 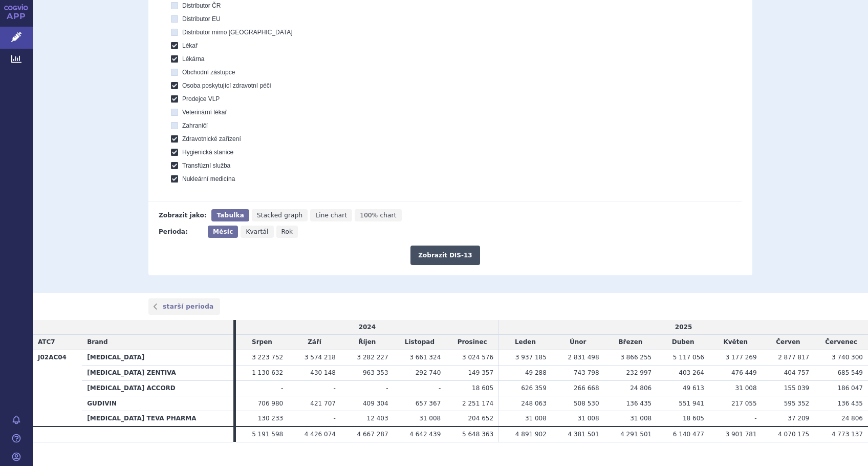 What do you see at coordinates (793, 434) in the screenshot?
I see `span: 4 070 175` at bounding box center [793, 434].